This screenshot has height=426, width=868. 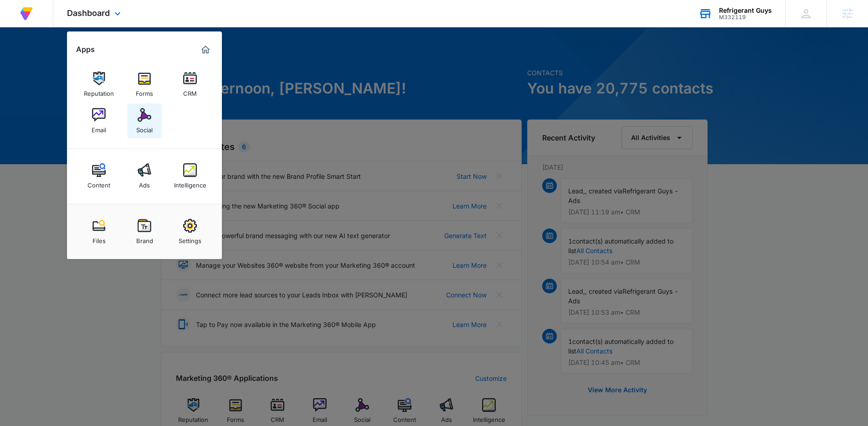 What do you see at coordinates (190, 183) in the screenshot?
I see `div: Intelligence` at bounding box center [190, 183].